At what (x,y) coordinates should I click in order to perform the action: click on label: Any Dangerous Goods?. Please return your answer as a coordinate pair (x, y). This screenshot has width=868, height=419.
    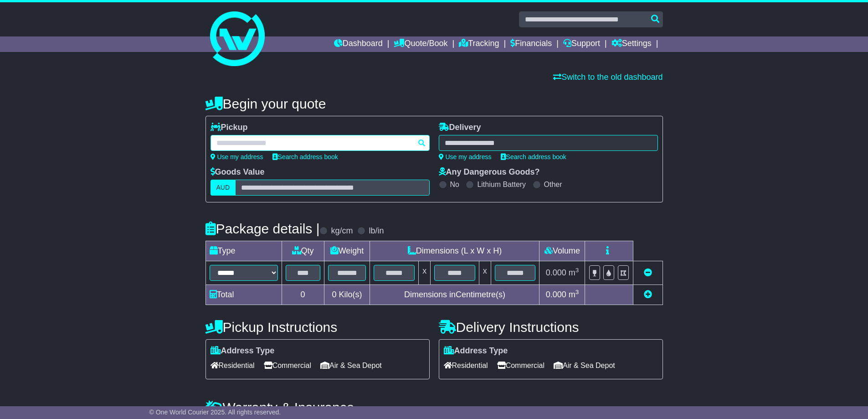
    Looking at the image, I should click on (490, 172).